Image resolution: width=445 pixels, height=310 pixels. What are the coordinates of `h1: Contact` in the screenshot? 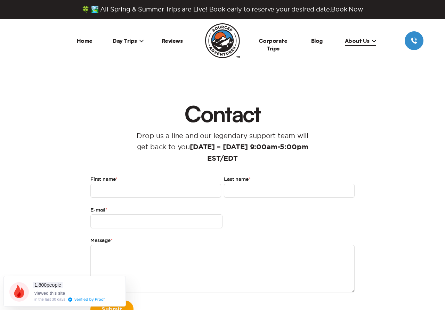 It's located at (223, 113).